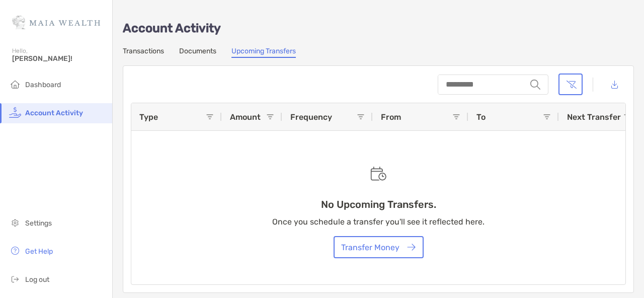 The width and height of the screenshot is (644, 298). What do you see at coordinates (143, 52) in the screenshot?
I see `a: Transactions` at bounding box center [143, 52].